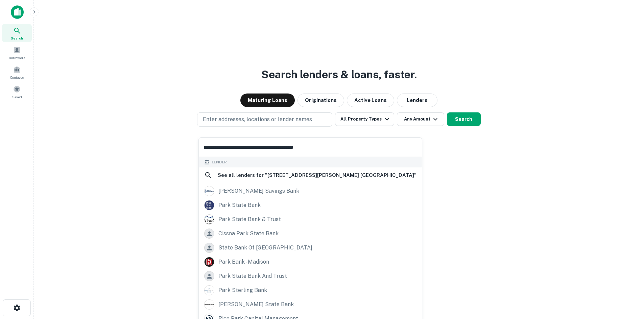 The image size is (644, 319). What do you see at coordinates (243, 290) in the screenshot?
I see `div: park sterling bank` at bounding box center [243, 290].